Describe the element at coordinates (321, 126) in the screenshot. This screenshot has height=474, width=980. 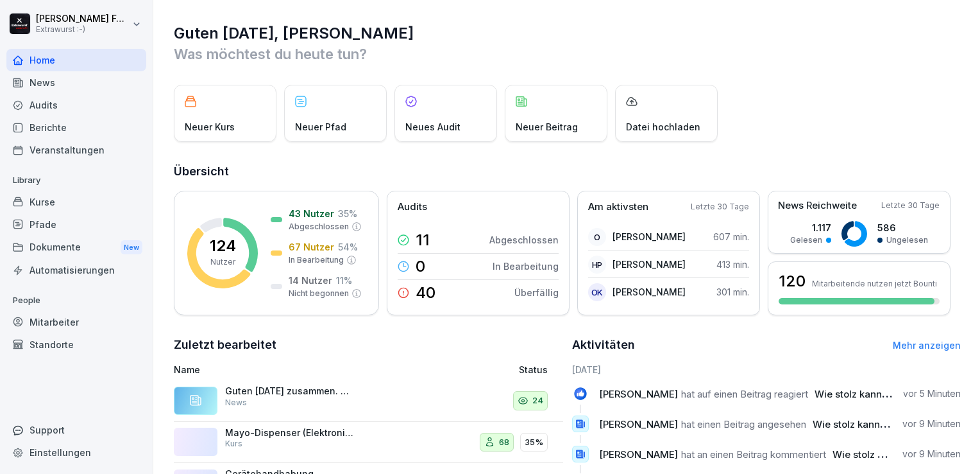
I see `p: Neuer Pfad` at that location.